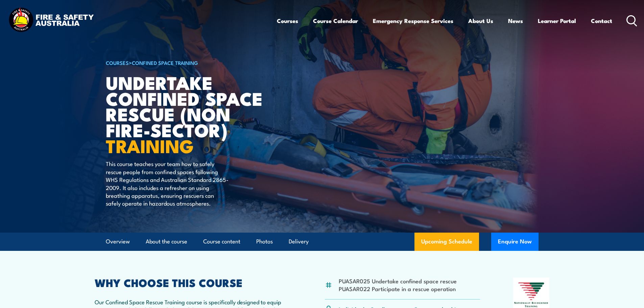 The width and height of the screenshot is (644, 308). Describe the element at coordinates (398, 288) in the screenshot. I see `li: PUASAR022 Participate in a rescue operation` at that location.